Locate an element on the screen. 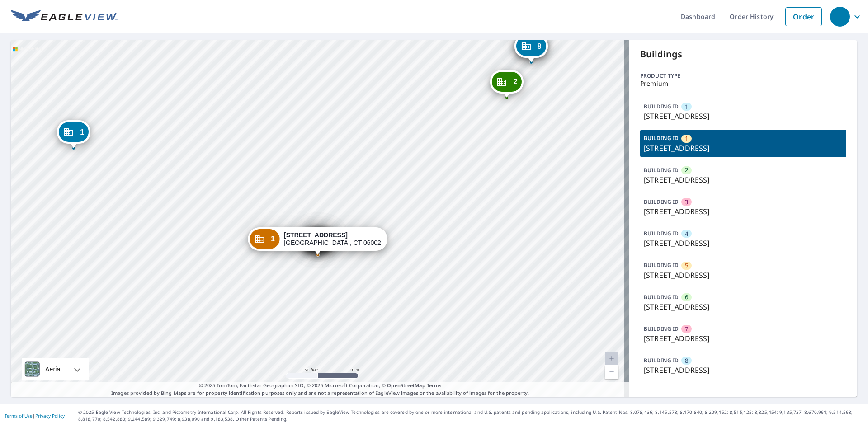 The height and width of the screenshot is (427, 868). a: Current Level 20, Zoom In Disabled is located at coordinates (612, 359).